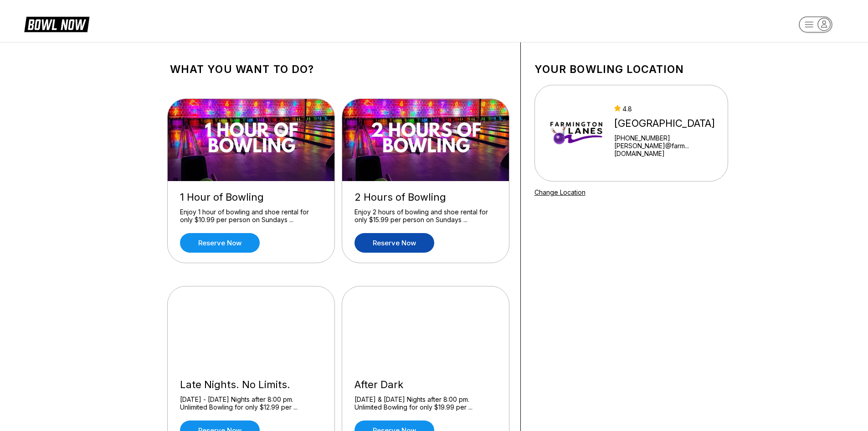 This screenshot has width=868, height=431. What do you see at coordinates (425, 216) in the screenshot?
I see `div: Enjoy 2 hours of bowling and shoe rental for only $15.99 per person on Sundays ...` at bounding box center [425, 216].